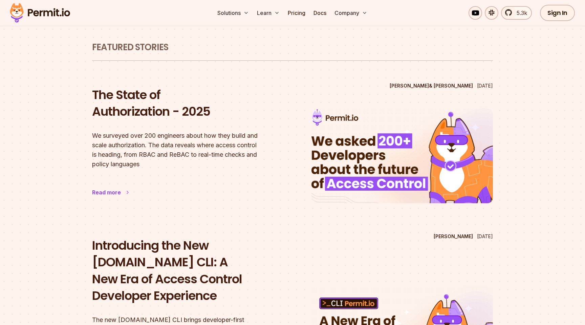 The width and height of the screenshot is (585, 325). I want to click on a: Pricing, so click(297, 13).